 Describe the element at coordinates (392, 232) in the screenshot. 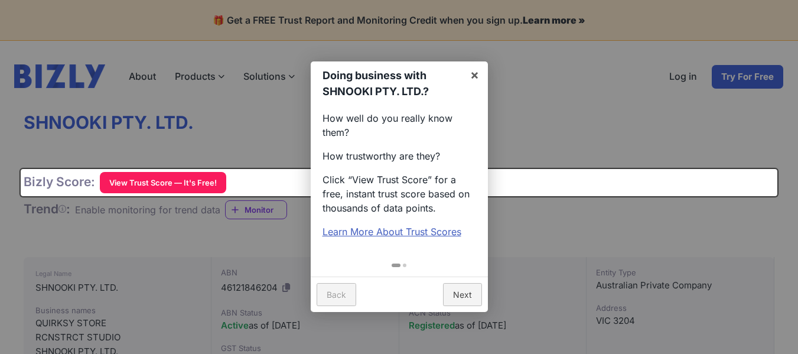

I see `a: Learn More About Trust Scores` at that location.